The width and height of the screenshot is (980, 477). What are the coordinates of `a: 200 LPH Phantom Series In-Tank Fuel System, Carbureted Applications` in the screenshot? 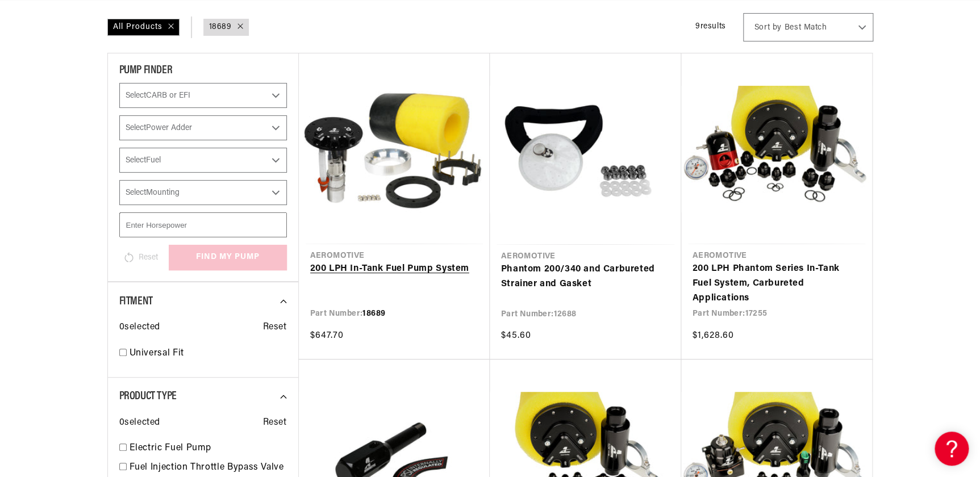 It's located at (777, 283).